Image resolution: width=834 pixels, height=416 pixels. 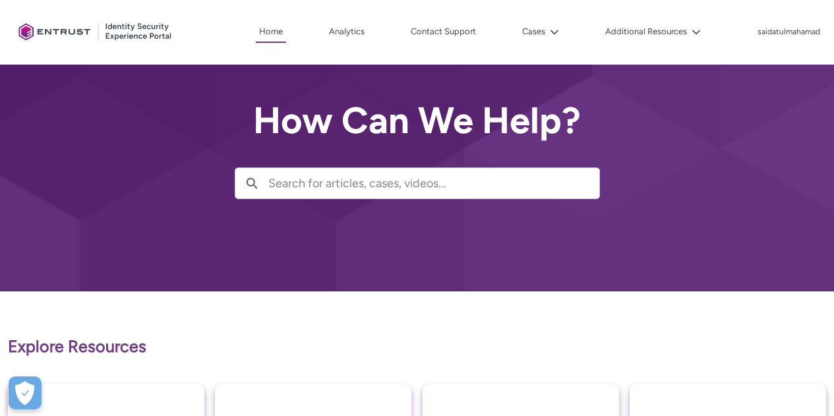 I want to click on button: Cases, so click(x=541, y=32).